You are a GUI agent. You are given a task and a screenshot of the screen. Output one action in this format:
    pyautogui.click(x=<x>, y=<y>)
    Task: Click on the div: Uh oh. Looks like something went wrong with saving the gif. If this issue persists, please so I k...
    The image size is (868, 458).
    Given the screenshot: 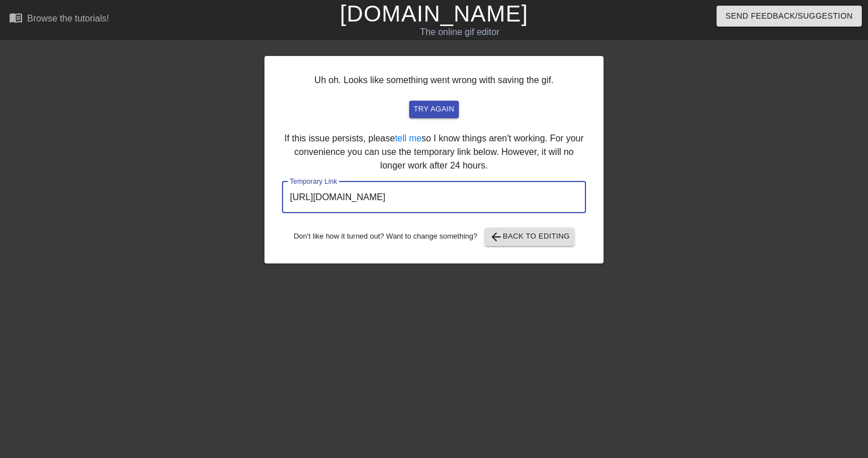 What is the action you would take?
    pyautogui.click(x=434, y=159)
    